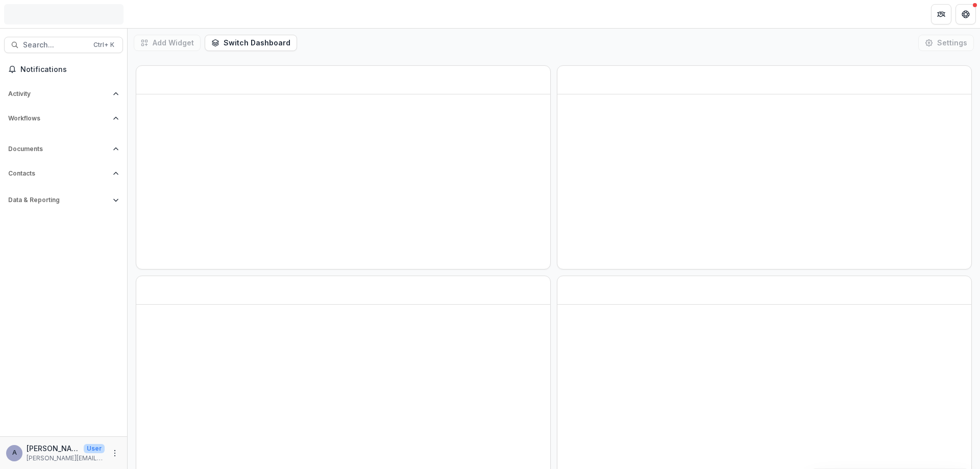 The width and height of the screenshot is (980, 469). I want to click on button: Open Activity, so click(63, 94).